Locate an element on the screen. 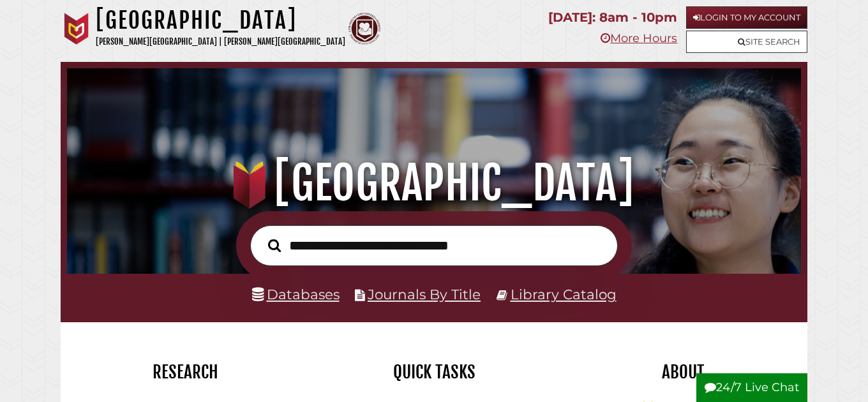 Image resolution: width=868 pixels, height=402 pixels. img: Calvin University is located at coordinates (76, 29).